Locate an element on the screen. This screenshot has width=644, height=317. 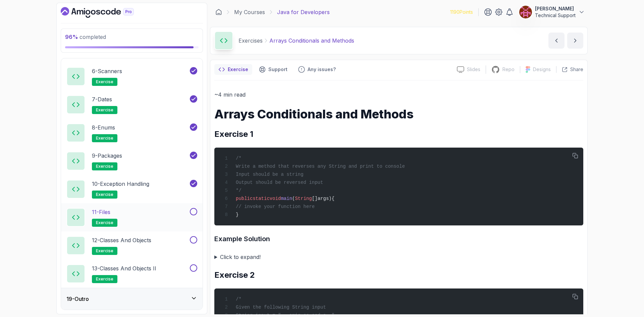
span: Output should be reversed input is located at coordinates (279, 182).